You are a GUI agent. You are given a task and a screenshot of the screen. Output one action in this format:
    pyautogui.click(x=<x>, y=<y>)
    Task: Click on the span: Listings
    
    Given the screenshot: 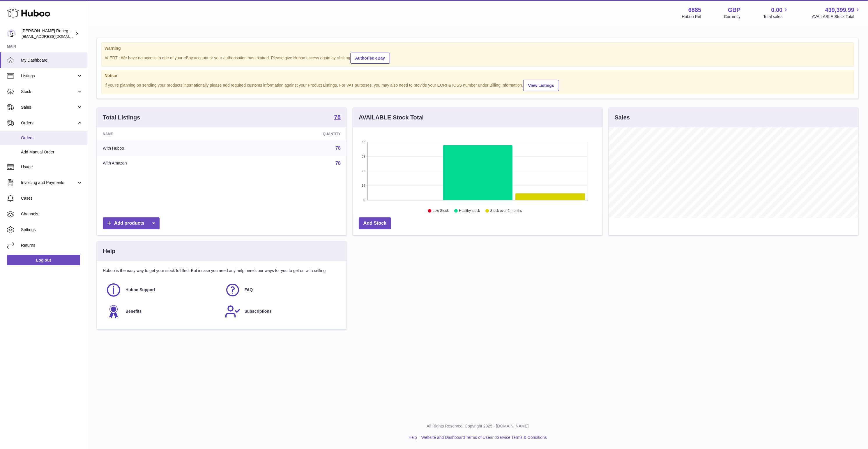 What is the action you would take?
    pyautogui.click(x=48, y=76)
    